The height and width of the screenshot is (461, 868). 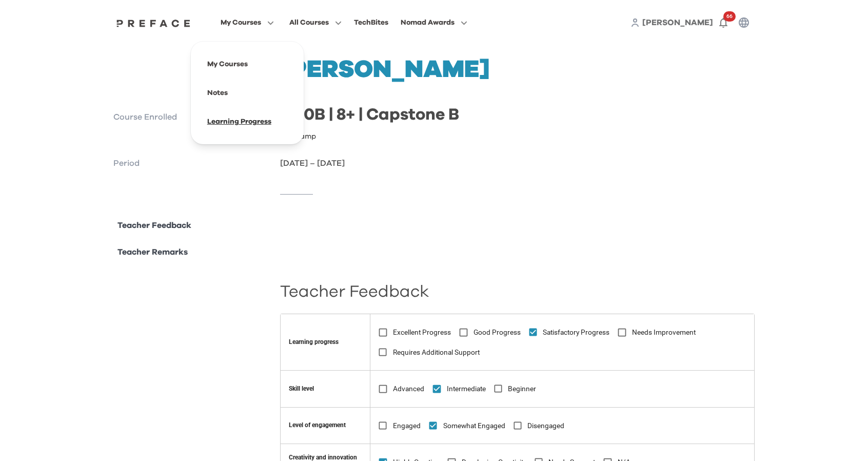 What do you see at coordinates (664, 332) in the screenshot?
I see `span: Needs Improvement` at bounding box center [664, 332].